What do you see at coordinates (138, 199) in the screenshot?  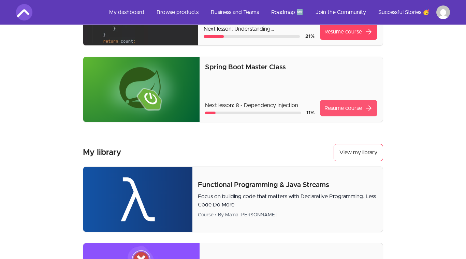 I see `img: Product image for Functional Programming & Java Streams` at bounding box center [138, 199].